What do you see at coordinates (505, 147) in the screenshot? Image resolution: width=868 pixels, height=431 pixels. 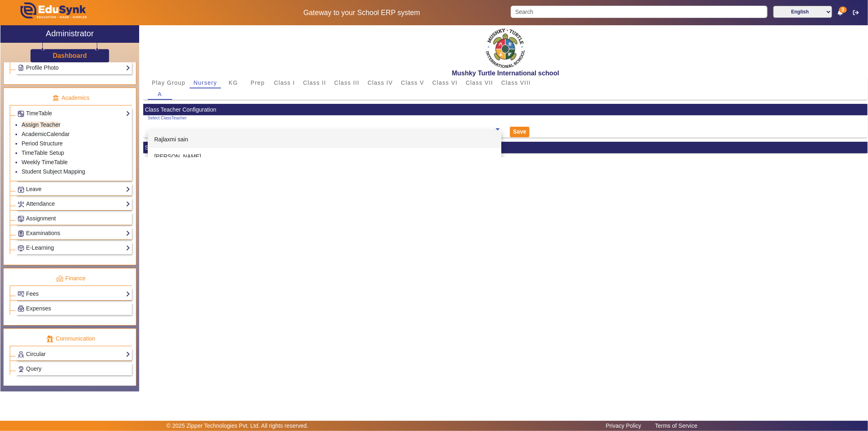 I see `mat-card-header: Subject Teacher Configuration` at bounding box center [505, 147].